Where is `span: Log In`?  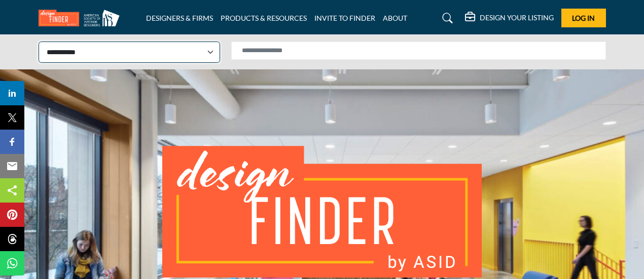
span: Log In is located at coordinates (584, 17).